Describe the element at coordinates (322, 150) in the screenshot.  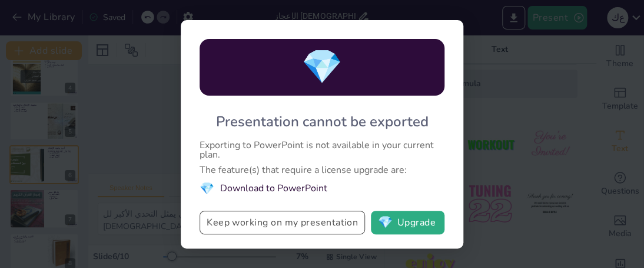
I see `div: Exporting to PowerPoint is not available in your current plan.` at that location.